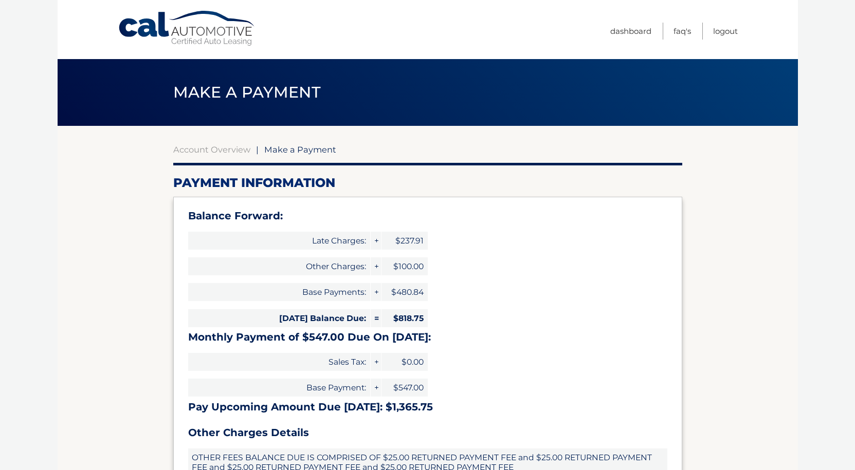 Image resolution: width=855 pixels, height=470 pixels. Describe the element at coordinates (279, 266) in the screenshot. I see `span: Other Charges:` at that location.